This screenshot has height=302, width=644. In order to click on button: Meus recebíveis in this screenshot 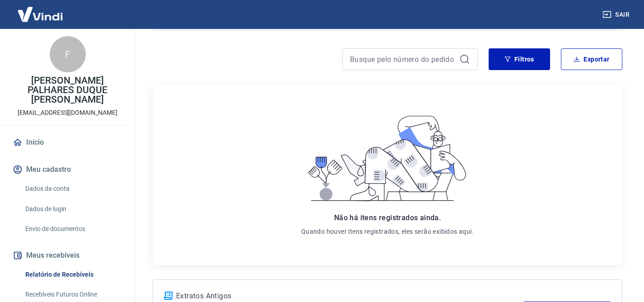, I will do `click(67, 255)`.